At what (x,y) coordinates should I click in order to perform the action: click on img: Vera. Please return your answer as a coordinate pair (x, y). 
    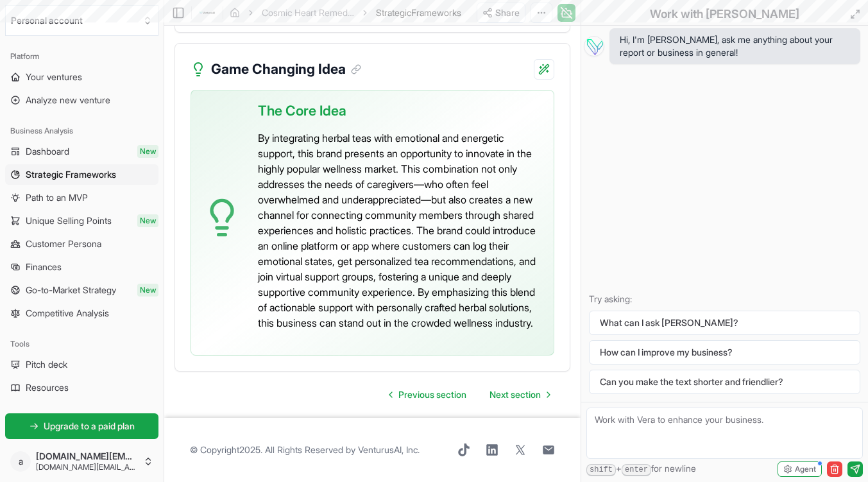
    Looking at the image, I should click on (594, 47).